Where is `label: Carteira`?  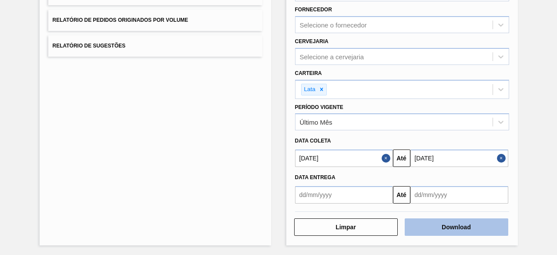 label: Carteira is located at coordinates (309, 73).